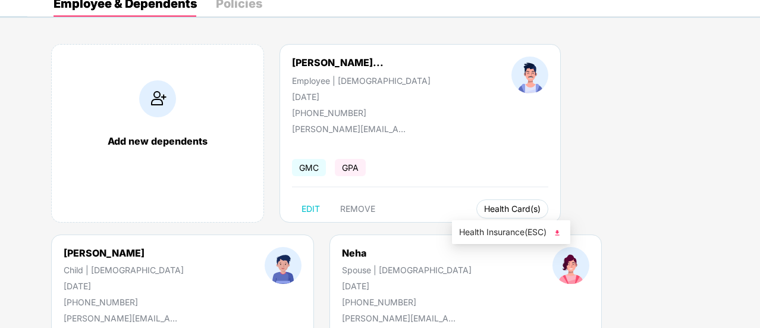 This screenshot has width=760, height=328. Describe the element at coordinates (512, 209) in the screenshot. I see `span: Health Card(s)` at that location.